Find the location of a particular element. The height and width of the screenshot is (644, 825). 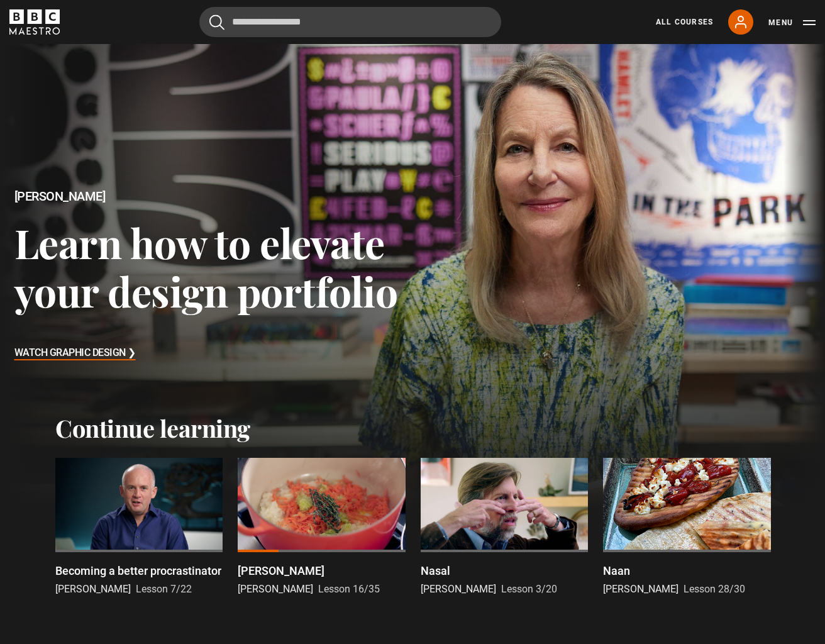

span: Lesson 3/20 is located at coordinates (529, 588).